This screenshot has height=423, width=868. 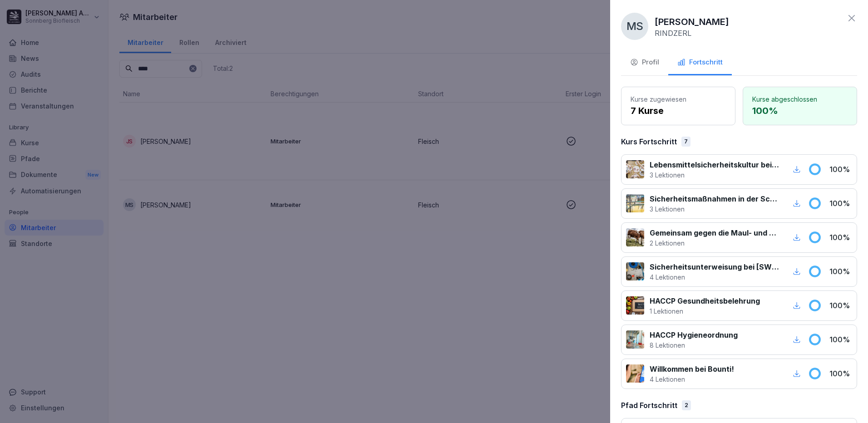 What do you see at coordinates (649, 406) in the screenshot?
I see `p: Pfad Fortschritt` at bounding box center [649, 406].